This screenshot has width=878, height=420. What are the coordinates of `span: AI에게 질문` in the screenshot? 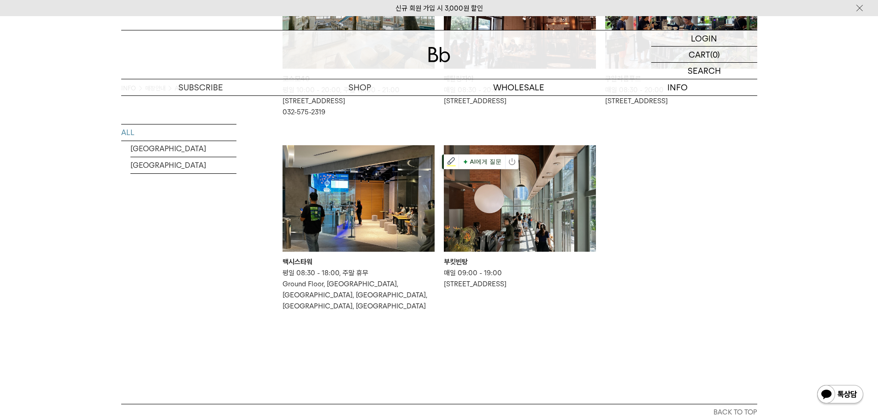 It's located at (482, 162).